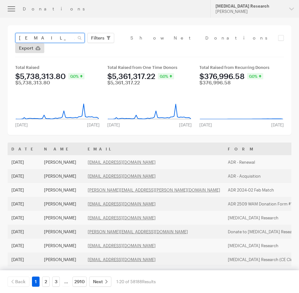  What do you see at coordinates (24, 149) in the screenshot?
I see `th: Date` at bounding box center [24, 149].